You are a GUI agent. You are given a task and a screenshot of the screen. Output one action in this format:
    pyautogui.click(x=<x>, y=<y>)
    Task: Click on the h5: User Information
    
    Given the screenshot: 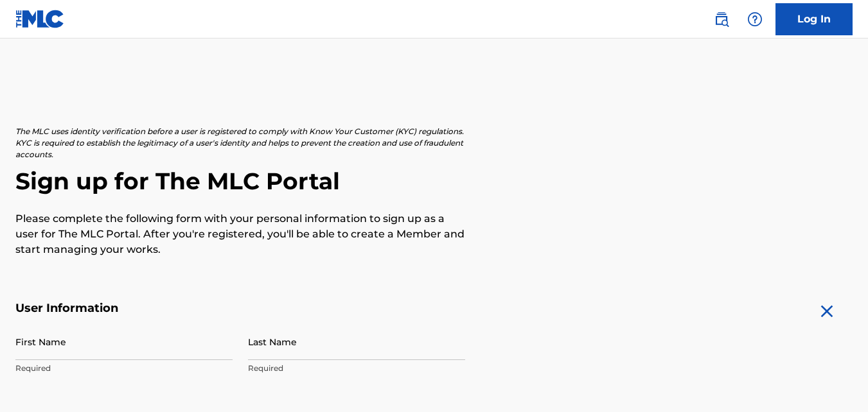 What is the action you would take?
    pyautogui.click(x=240, y=308)
    